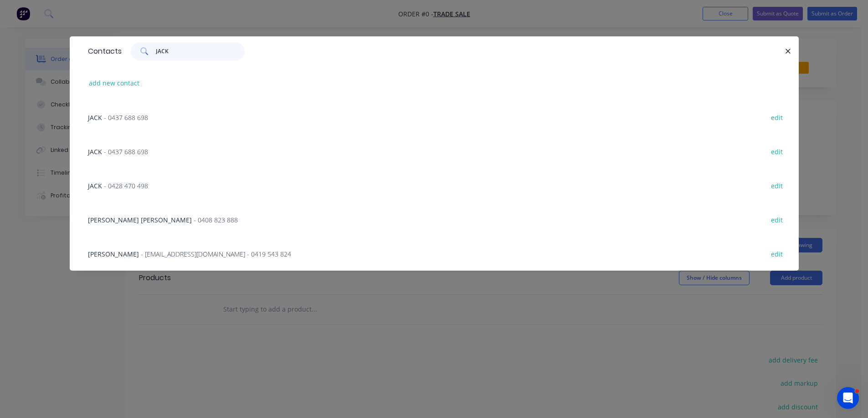 The image size is (868, 418). Describe the element at coordinates (126, 186) in the screenshot. I see `span: - 0428 470 498` at that location.